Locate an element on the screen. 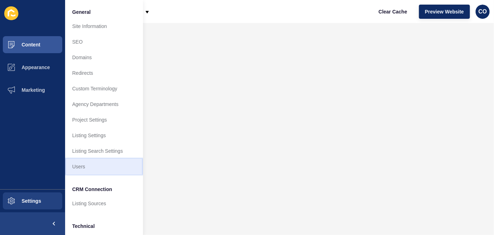  a: SEO is located at coordinates (104, 42).